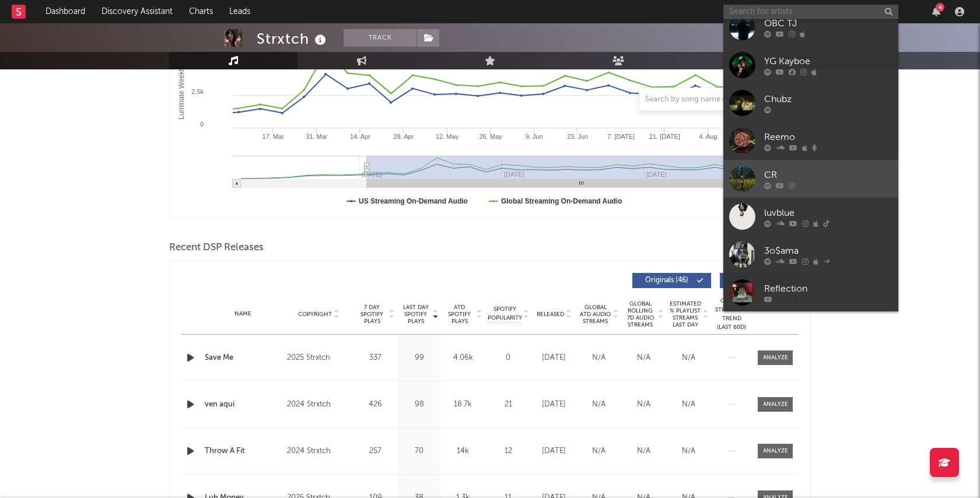 The width and height of the screenshot is (980, 498). I want to click on span: Global Rolling 7D Audio Streams, so click(640, 315).